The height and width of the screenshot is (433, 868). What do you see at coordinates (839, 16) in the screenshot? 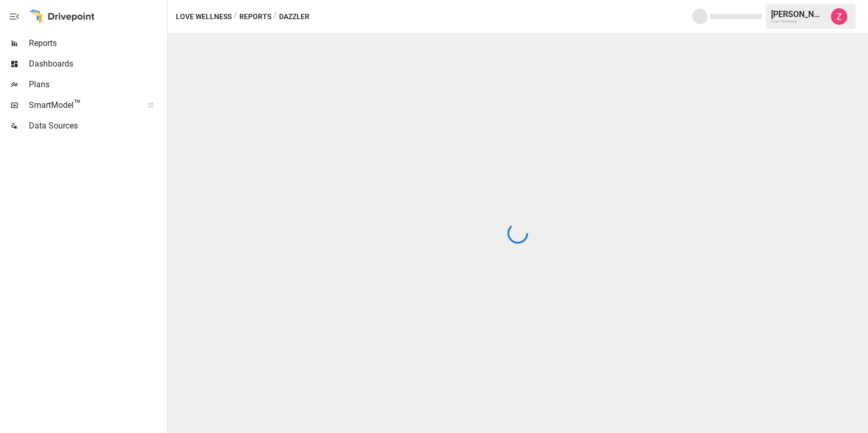
I see `img: Zoe Keller` at bounding box center [839, 16].